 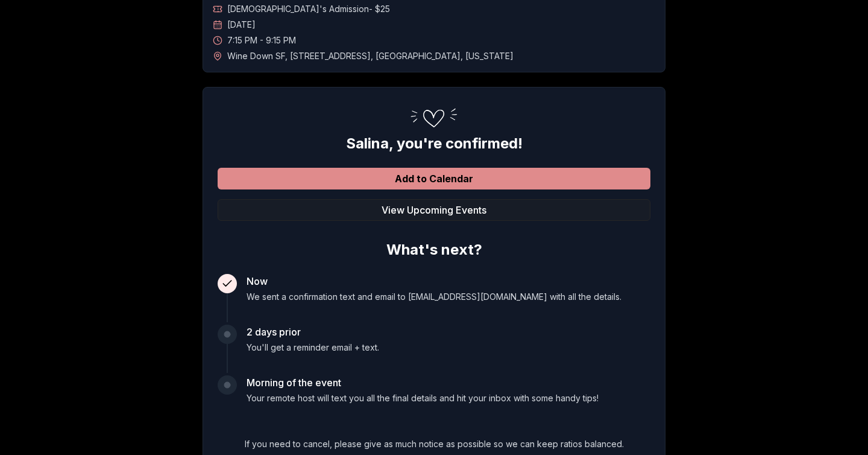 I want to click on button: Add to Calendar, so click(x=434, y=178).